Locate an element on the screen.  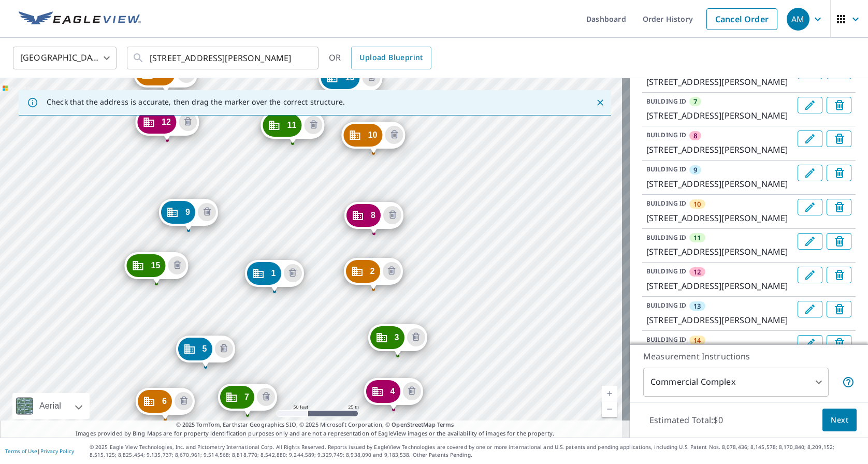
button: Edit building 9 is located at coordinates (810, 172).